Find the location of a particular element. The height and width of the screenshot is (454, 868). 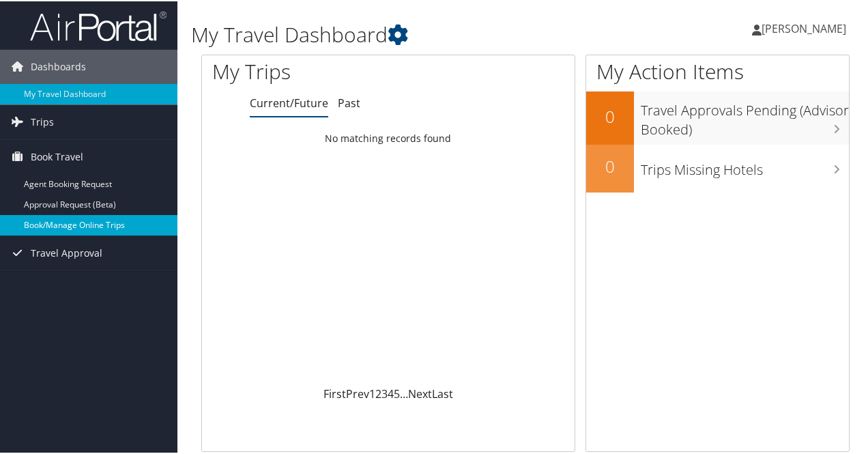

h1: My Trips is located at coordinates (310, 70).